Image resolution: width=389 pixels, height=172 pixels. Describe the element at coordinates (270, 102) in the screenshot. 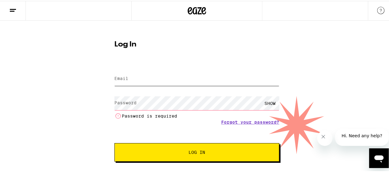

I see `div: SHOW` at that location.